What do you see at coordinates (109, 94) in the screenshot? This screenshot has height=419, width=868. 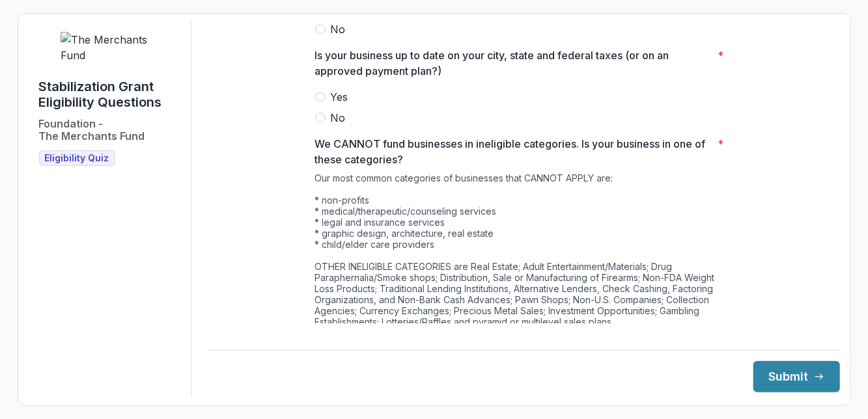 I see `h1: Stabilization Grant Eligibility Questions` at bounding box center [109, 94].